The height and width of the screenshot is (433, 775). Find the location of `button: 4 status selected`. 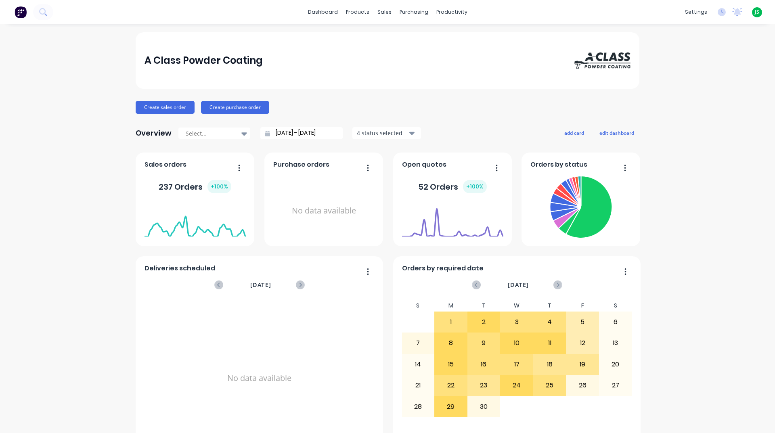

button: 4 status selected is located at coordinates (387, 133).